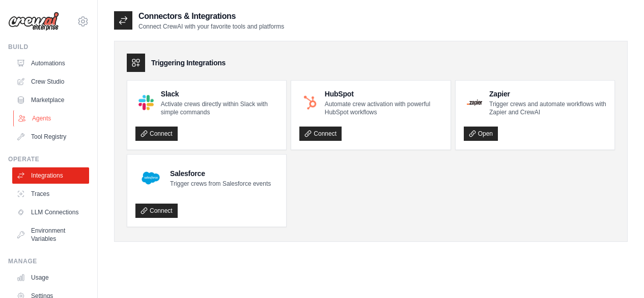  What do you see at coordinates (50, 235) in the screenshot?
I see `a: Environment Variables` at bounding box center [50, 235].